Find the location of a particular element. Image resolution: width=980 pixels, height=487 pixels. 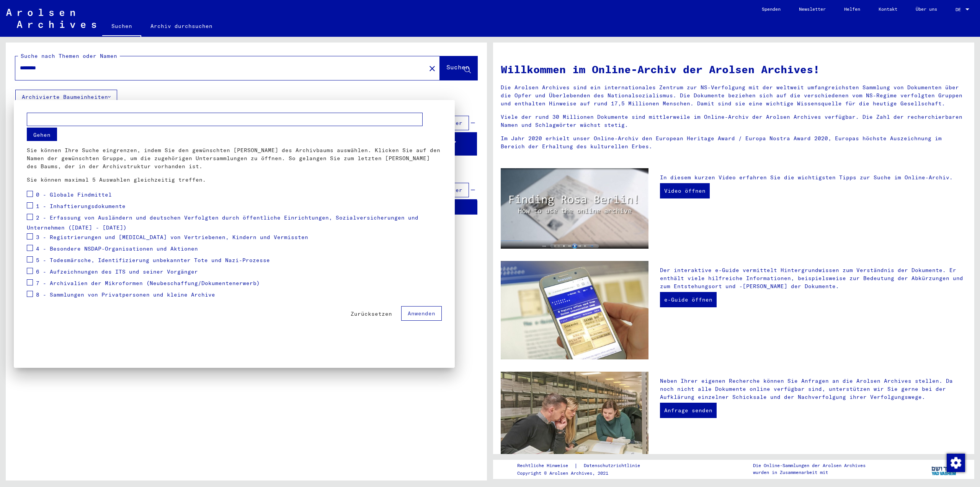

img: Einwilligung ändern is located at coordinates (956, 462).